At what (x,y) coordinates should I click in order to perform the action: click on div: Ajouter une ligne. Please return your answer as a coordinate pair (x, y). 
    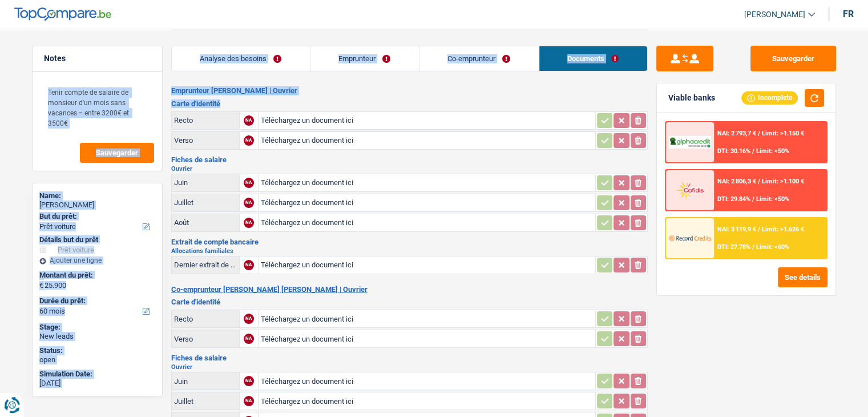
    Looking at the image, I should click on (97, 261).